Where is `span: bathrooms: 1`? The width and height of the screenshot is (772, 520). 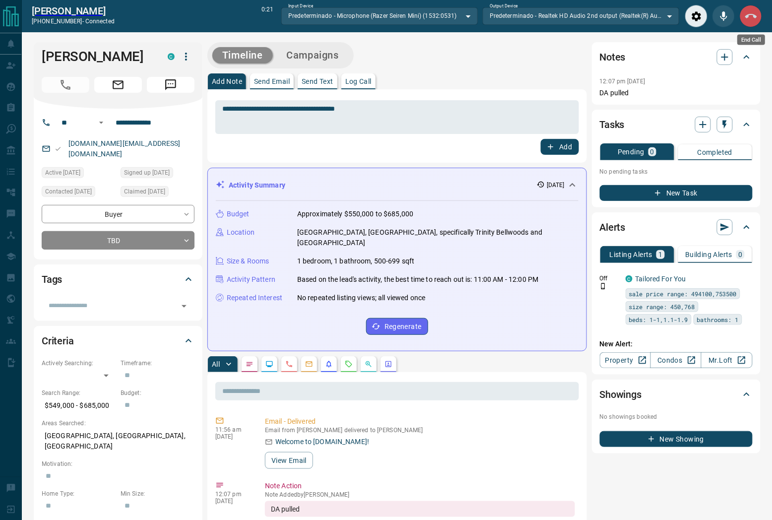
span: bathrooms: 1 is located at coordinates (718, 320).